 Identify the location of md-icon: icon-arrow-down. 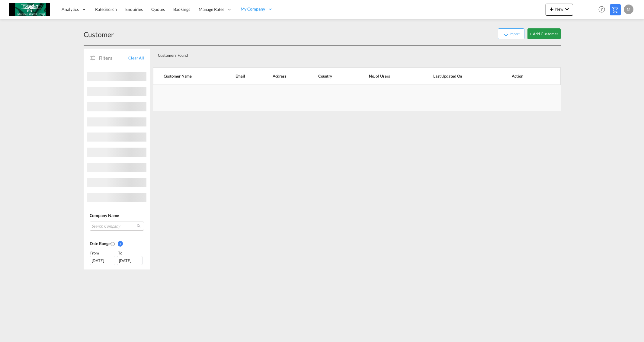
(506, 34).